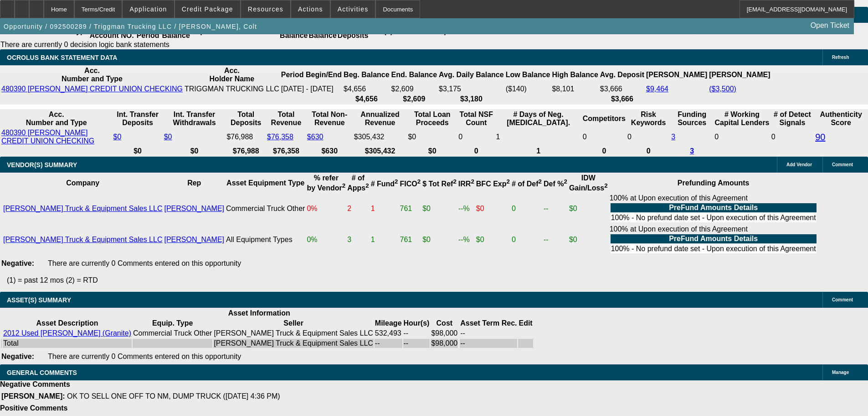  What do you see at coordinates (195, 118) in the screenshot?
I see `th: Int. Transfer Withdrawals` at bounding box center [195, 118].